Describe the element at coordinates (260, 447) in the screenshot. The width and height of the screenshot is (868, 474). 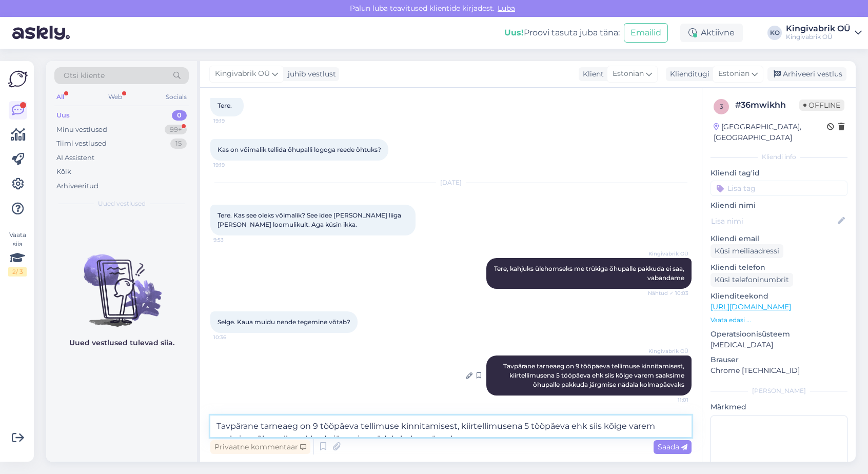
I see `div: Privaatne kommentaar` at that location.